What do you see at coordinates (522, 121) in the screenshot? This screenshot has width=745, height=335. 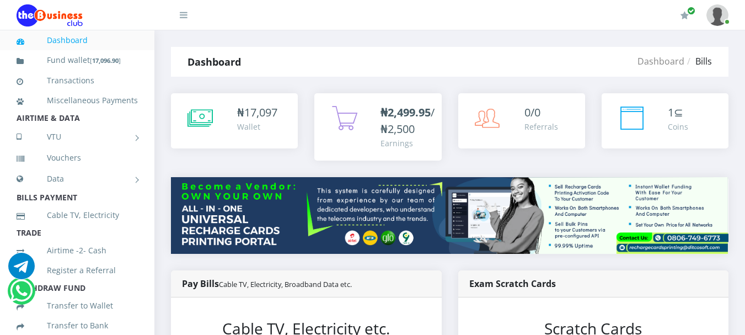 I see `a: 0/0 Referrals` at bounding box center [522, 121].